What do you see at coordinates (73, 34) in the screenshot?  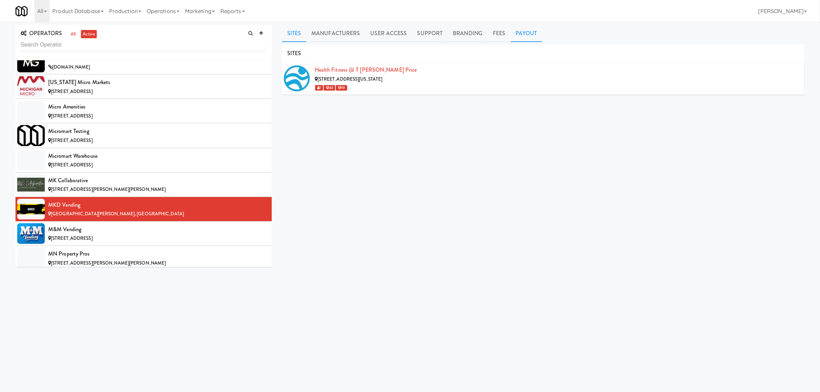 I see `a: all` at bounding box center [73, 34].